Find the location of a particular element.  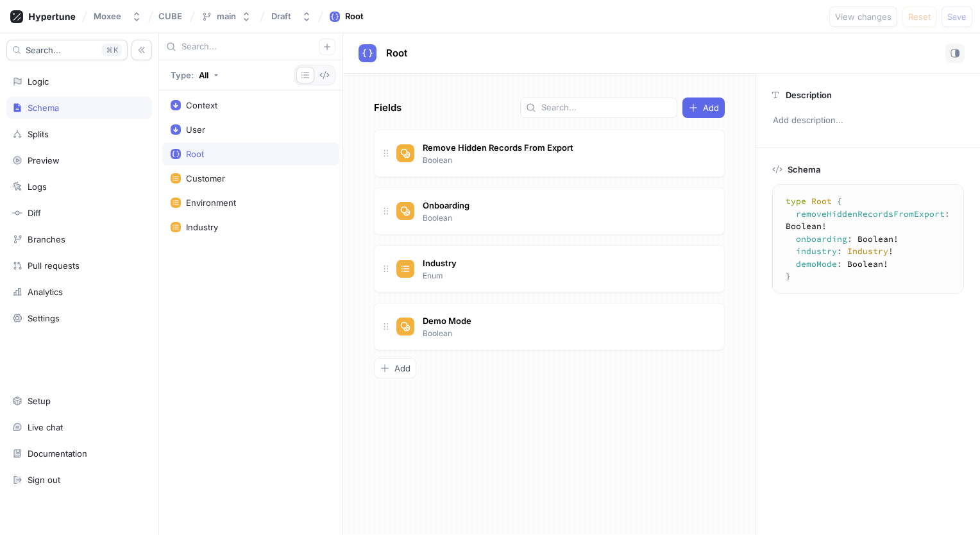

button: Moxee is located at coordinates (117, 16).